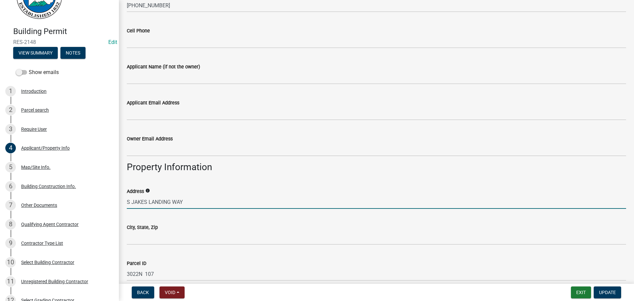  Describe the element at coordinates (50, 224) in the screenshot. I see `div: Qualifying Agent Contractor` at that location.